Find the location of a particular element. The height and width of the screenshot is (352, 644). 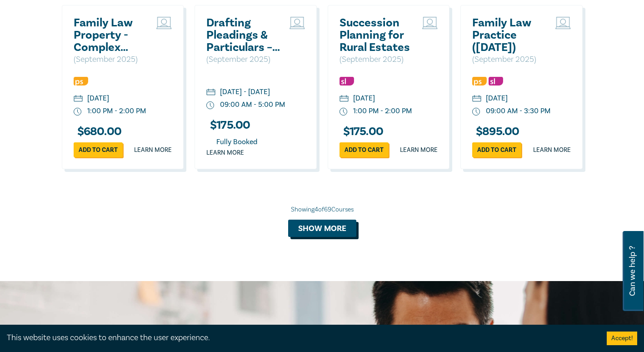

div: Showing 4 of 69 Courses is located at coordinates (322, 209).